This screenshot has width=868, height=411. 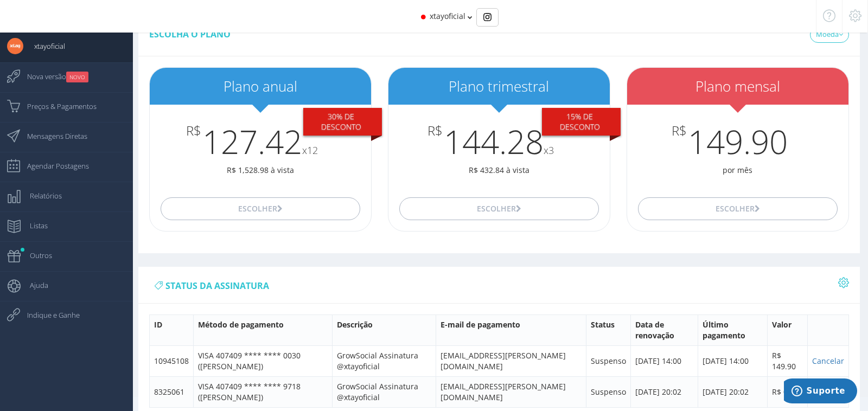 I want to click on span: Nova versão, so click(x=52, y=76).